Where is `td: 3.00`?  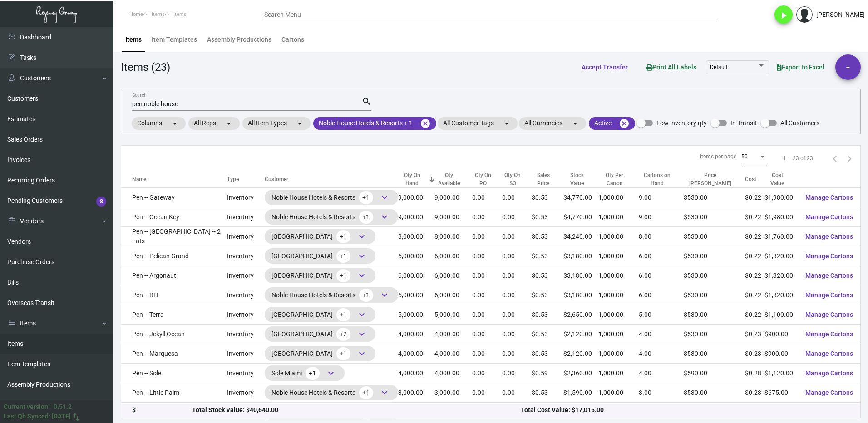 td: 3.00 is located at coordinates (661, 392).